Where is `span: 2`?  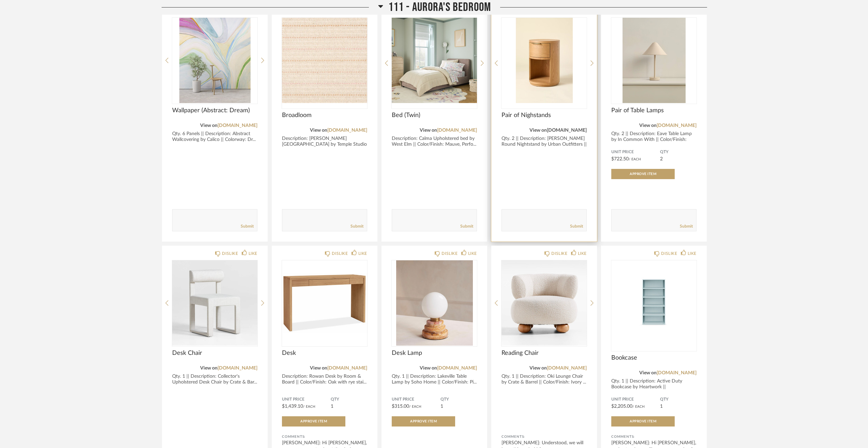
span: 2 is located at coordinates (661, 159).